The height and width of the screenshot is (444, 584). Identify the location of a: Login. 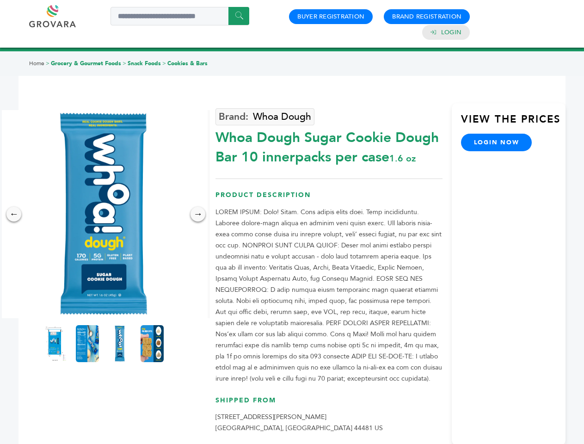
(452, 32).